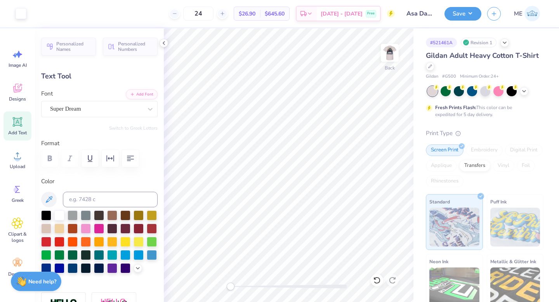 Image resolution: width=559 pixels, height=302 pixels. Describe the element at coordinates (420, 14) in the screenshot. I see `input: Untitled Design` at that location.